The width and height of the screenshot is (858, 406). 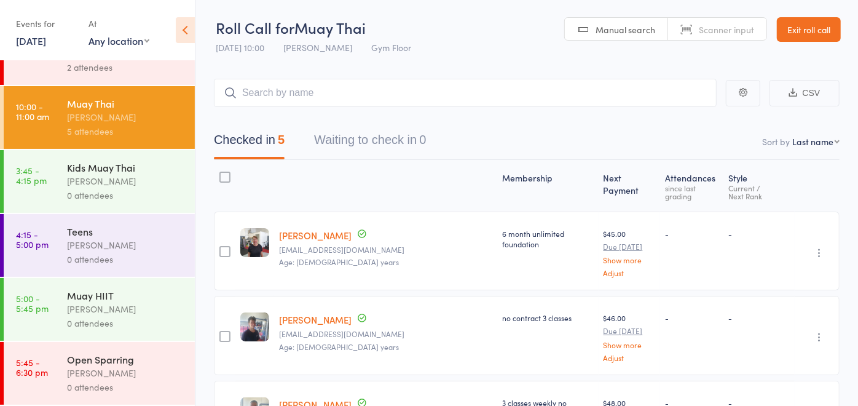 I want to click on span: Roll Call for, so click(x=255, y=27).